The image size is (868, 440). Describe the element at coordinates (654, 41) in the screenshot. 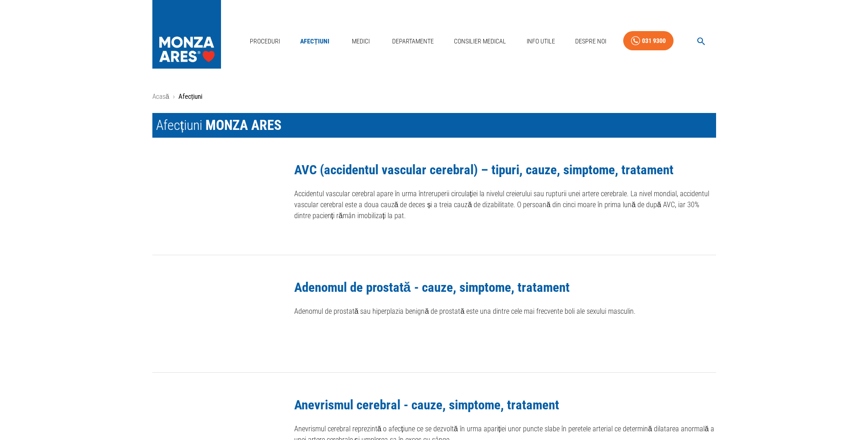

I see `div: 031 9300` at that location.